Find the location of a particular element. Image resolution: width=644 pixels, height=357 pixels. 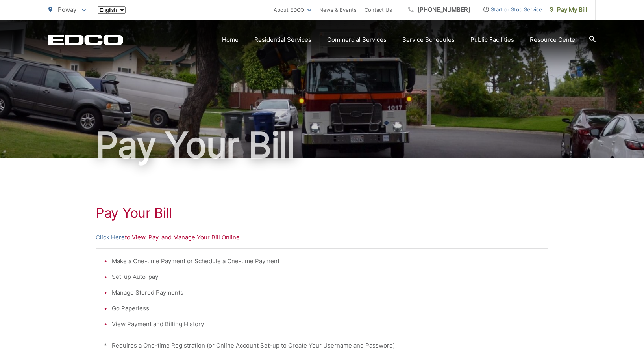

a: Contact Us is located at coordinates (378, 10).